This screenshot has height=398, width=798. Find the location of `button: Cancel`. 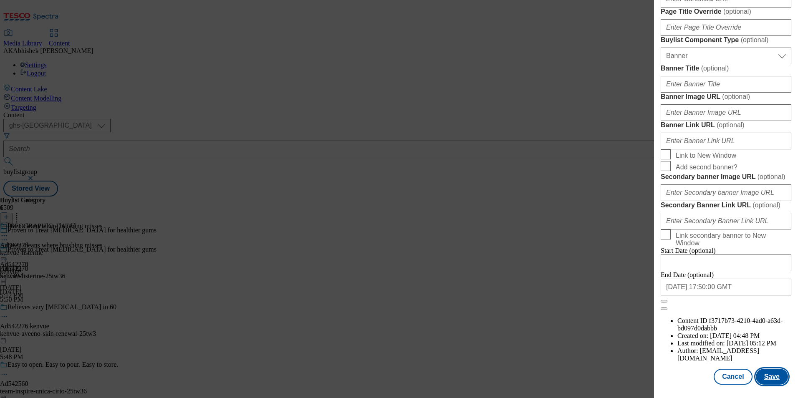

button: Cancel is located at coordinates (733, 377).